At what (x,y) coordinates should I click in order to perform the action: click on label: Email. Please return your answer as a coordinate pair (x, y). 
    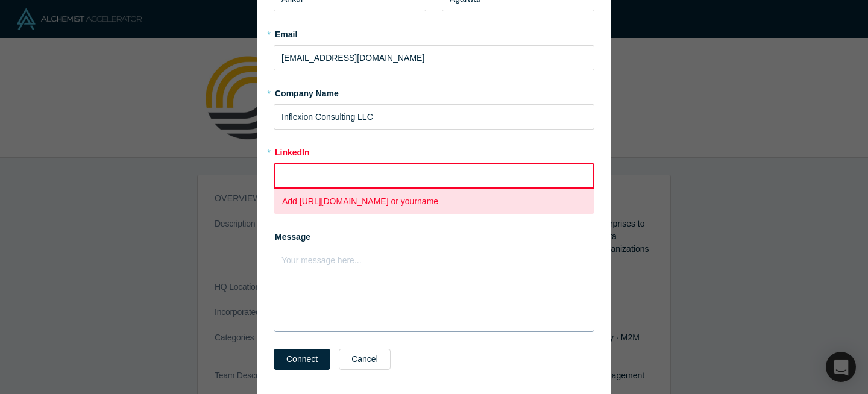
    Looking at the image, I should click on (434, 33).